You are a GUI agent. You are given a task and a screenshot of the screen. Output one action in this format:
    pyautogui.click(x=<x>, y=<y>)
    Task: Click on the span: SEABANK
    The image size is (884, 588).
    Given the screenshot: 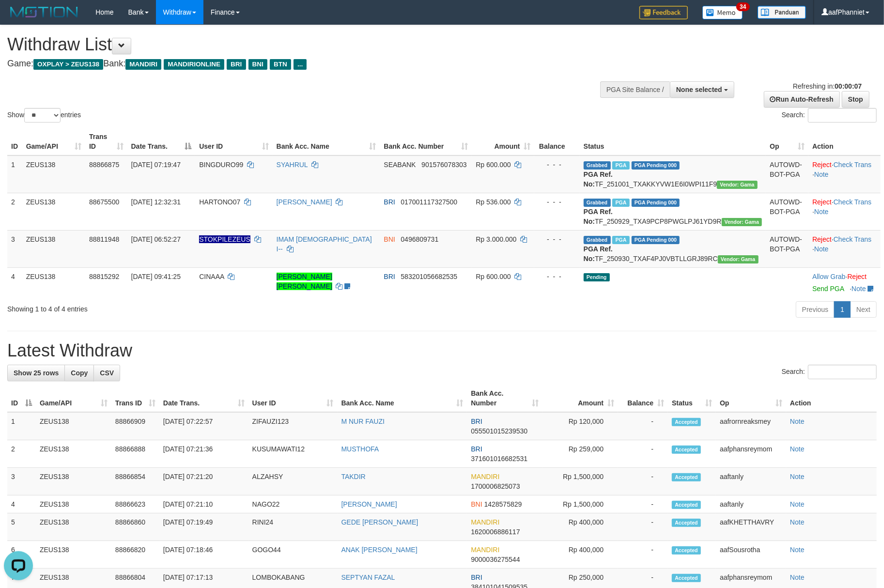 What is the action you would take?
    pyautogui.click(x=400, y=164)
    